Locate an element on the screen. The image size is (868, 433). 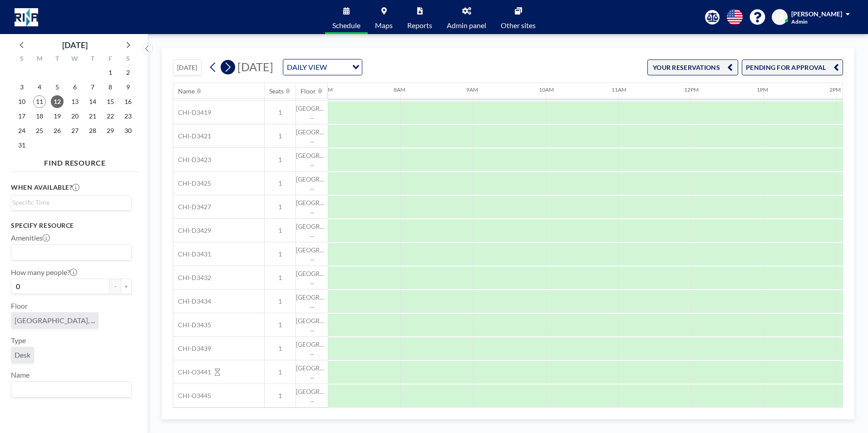
span: CHI-D3421 is located at coordinates (192, 136).